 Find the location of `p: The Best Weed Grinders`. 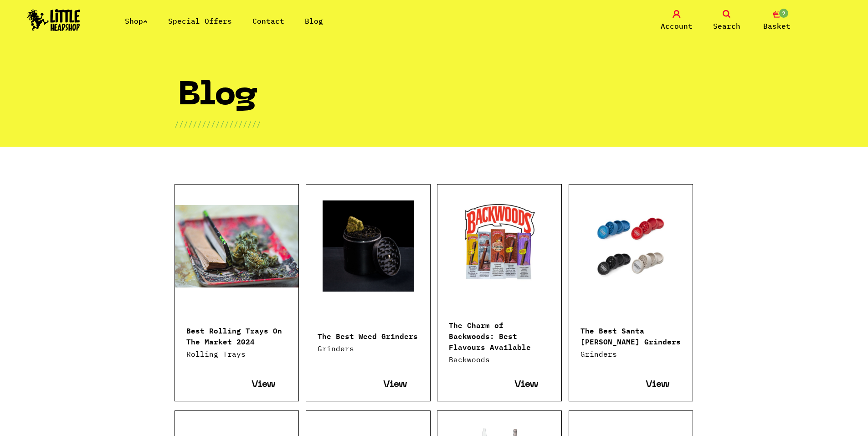

p: The Best Weed Grinders is located at coordinates (368, 335).